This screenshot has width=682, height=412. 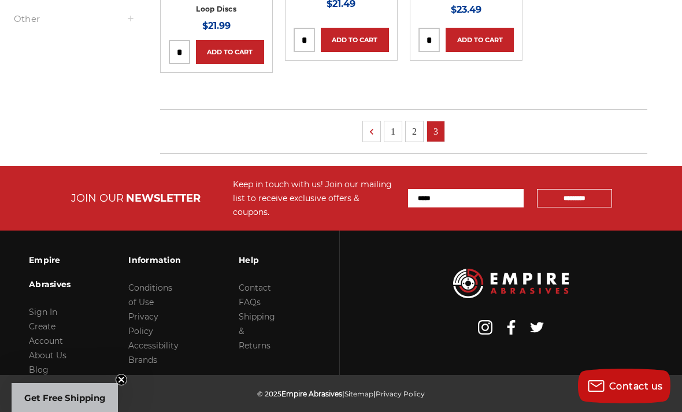 What do you see at coordinates (65, 398) in the screenshot?
I see `div: Get Free ShippingClose teaser` at bounding box center [65, 398].